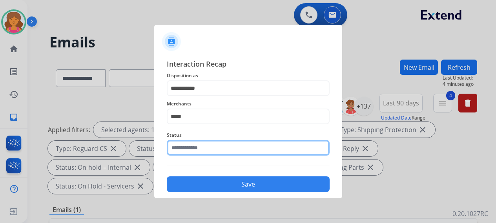 This screenshot has height=223, width=496. What do you see at coordinates (470, 214) in the screenshot?
I see `p: 0.20.1027RC` at bounding box center [470, 214].